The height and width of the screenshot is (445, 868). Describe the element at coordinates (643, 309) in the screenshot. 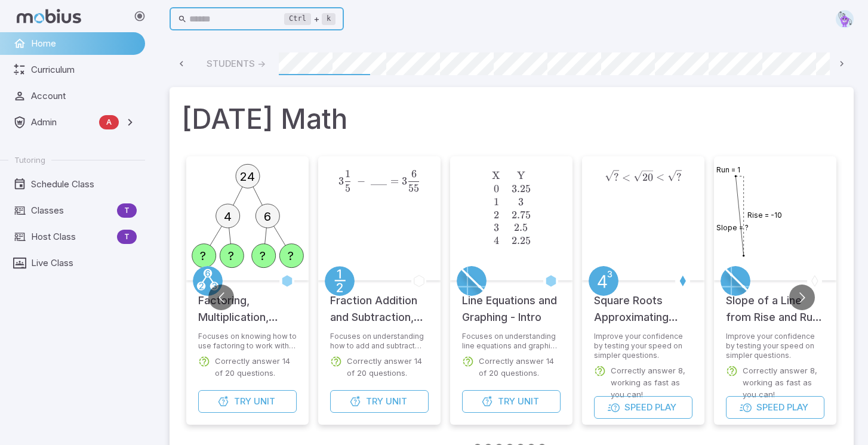

I see `h5: Square Roots Approximating Between Perfect Square Roots` at that location.